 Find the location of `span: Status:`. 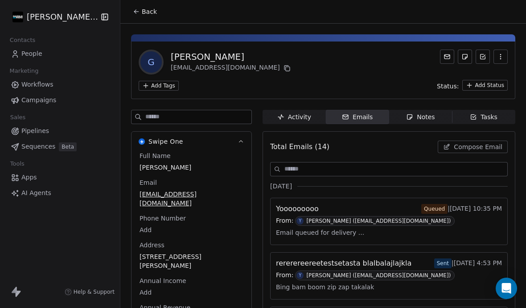

span: Status: is located at coordinates (448, 86).